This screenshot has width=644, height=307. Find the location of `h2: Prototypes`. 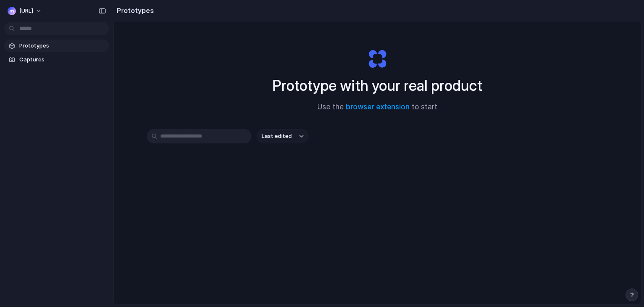

h2: Prototypes is located at coordinates (133, 11).